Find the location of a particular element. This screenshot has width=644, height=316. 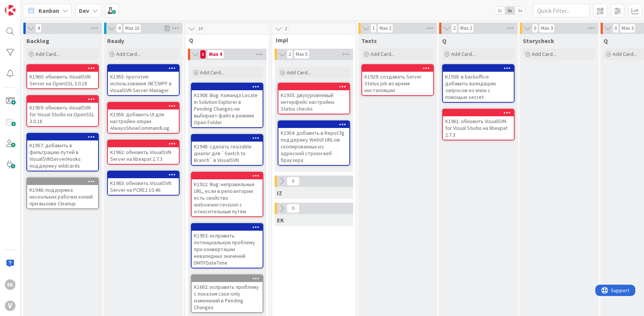

span: Storycheck is located at coordinates (538, 41).